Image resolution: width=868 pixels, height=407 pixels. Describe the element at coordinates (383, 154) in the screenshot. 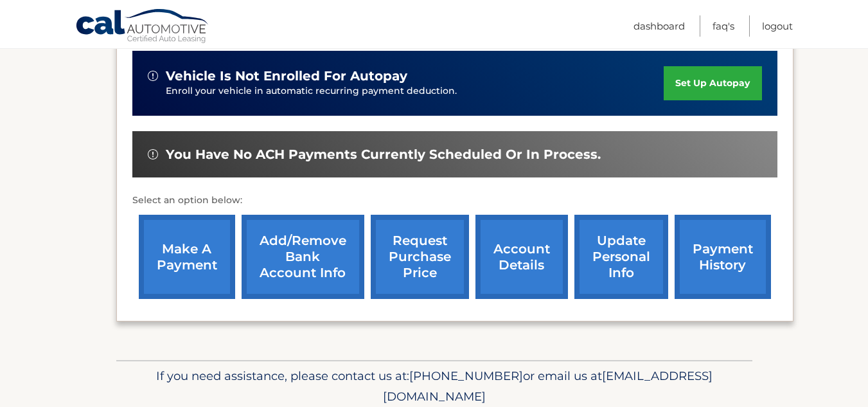

I see `span: You have no ACH payments currently scheduled or in process.` at that location.